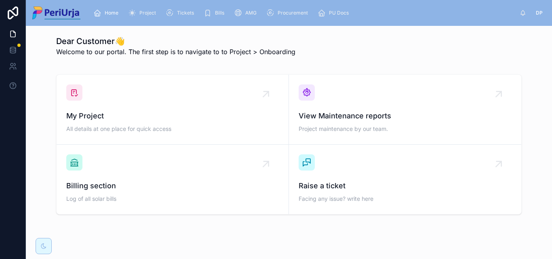  What do you see at coordinates (144, 13) in the screenshot?
I see `a: Project` at bounding box center [144, 13].